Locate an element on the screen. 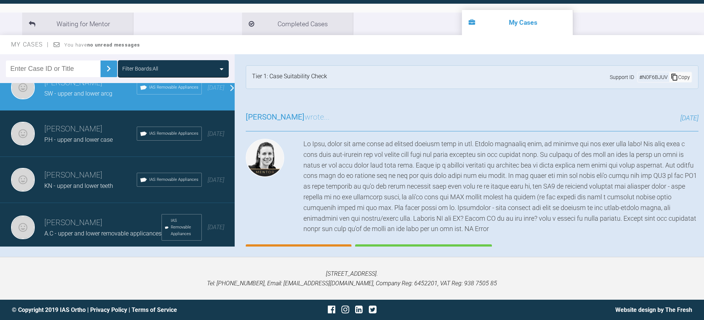 The width and height of the screenshot is (704, 320). div: Lo Ipsu, dolor sit ame conse ad elitsed doeiusm temp in utl. Etdolo magnaaliq enim, ad minimve qu... is located at coordinates (501, 187).